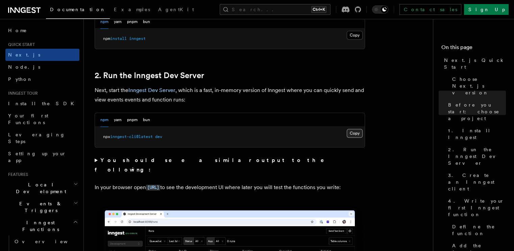  Describe the element at coordinates (319, 9) in the screenshot. I see `kbd: Ctrl+K` at that location.